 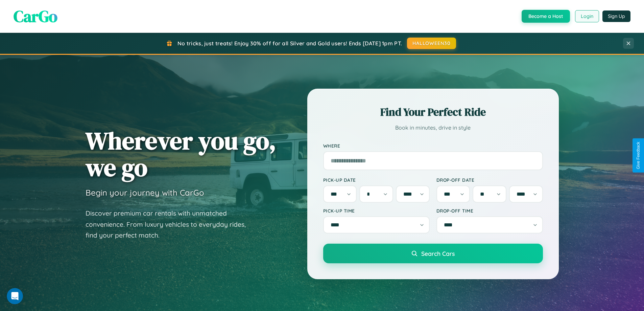 What do you see at coordinates (145, 192) in the screenshot?
I see `h3: Begin your journey with CarGo` at bounding box center [145, 192].